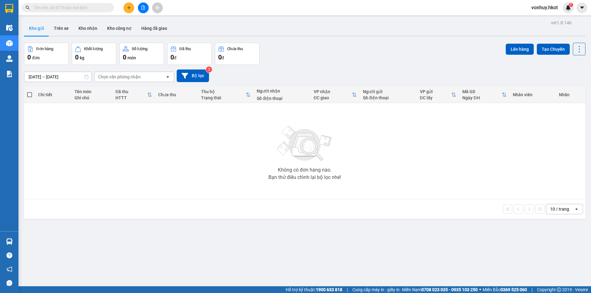 This screenshot has height=293, width=591. What do you see at coordinates (223, 98) in the screenshot?
I see `div: Trạng thái` at bounding box center [223, 98].